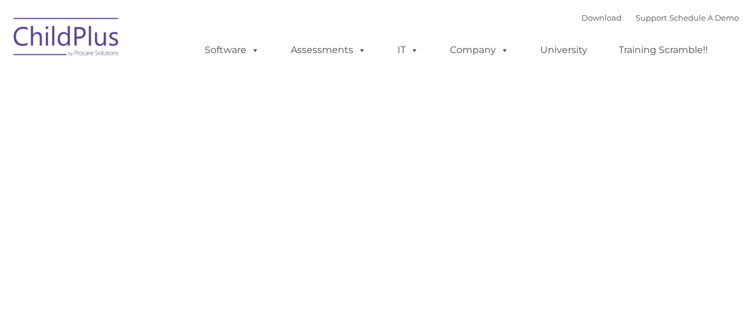 The width and height of the screenshot is (746, 325). I want to click on a: University, so click(563, 50).